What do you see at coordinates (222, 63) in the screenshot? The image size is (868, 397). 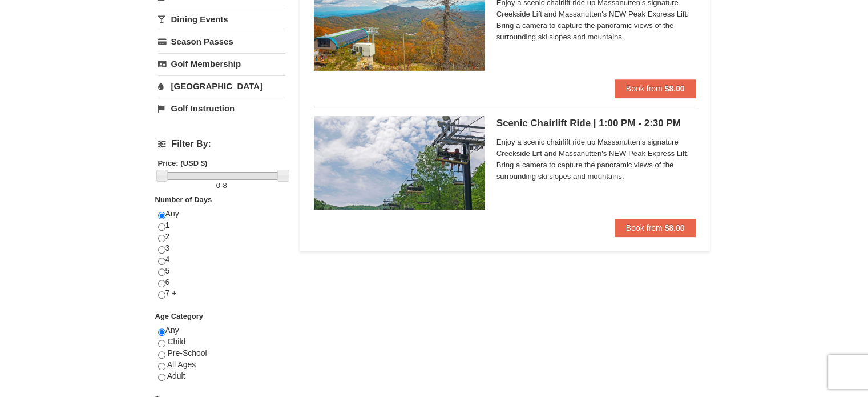 I see `a: Golf Membership` at bounding box center [222, 63].